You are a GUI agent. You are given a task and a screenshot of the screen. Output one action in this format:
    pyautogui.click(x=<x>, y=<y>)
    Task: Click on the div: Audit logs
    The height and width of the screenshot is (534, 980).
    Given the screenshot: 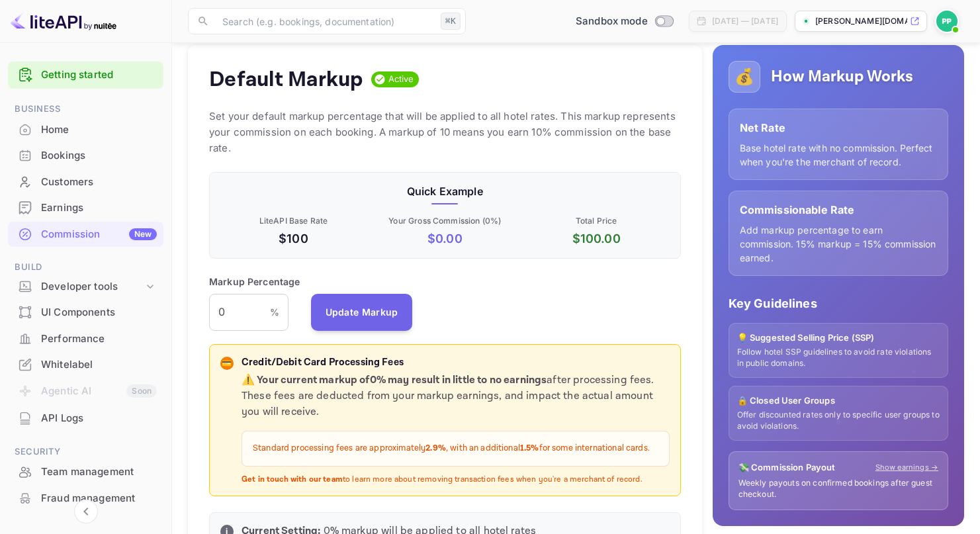 What is the action you would take?
    pyautogui.click(x=99, y=525)
    